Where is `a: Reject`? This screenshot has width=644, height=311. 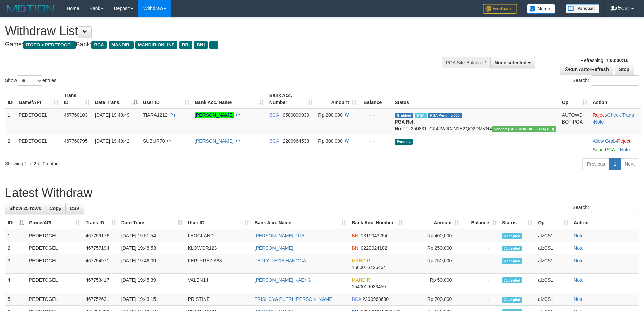
a: Reject is located at coordinates (624, 141).